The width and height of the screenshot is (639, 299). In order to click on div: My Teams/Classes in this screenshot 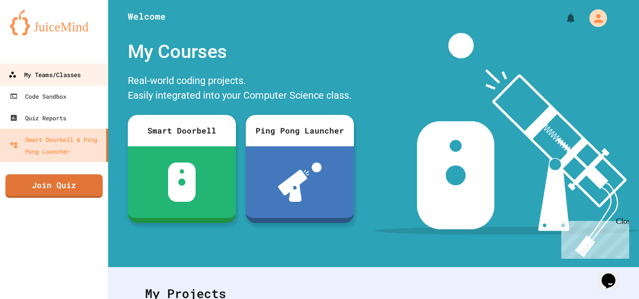, I will do `click(44, 75)`.